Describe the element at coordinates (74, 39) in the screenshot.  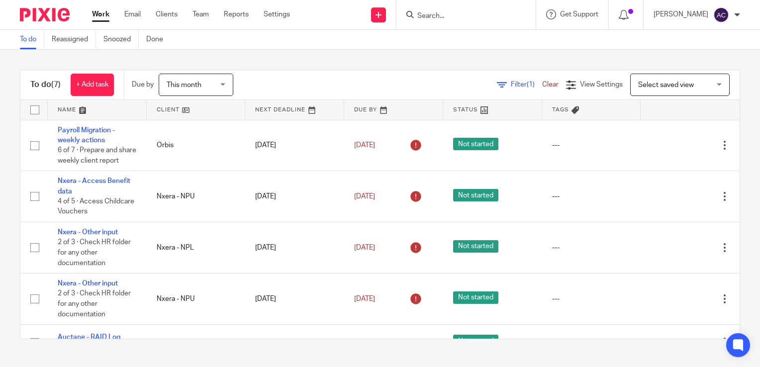
I see `a: Reassigned` at that location.